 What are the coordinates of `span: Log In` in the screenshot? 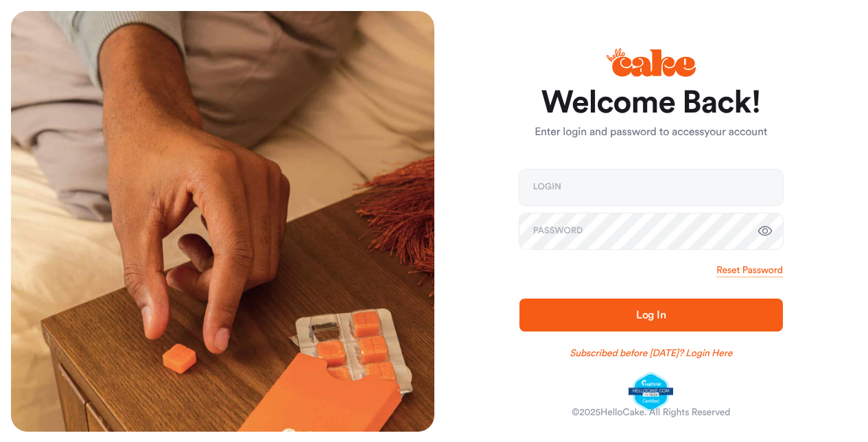 It's located at (651, 315).